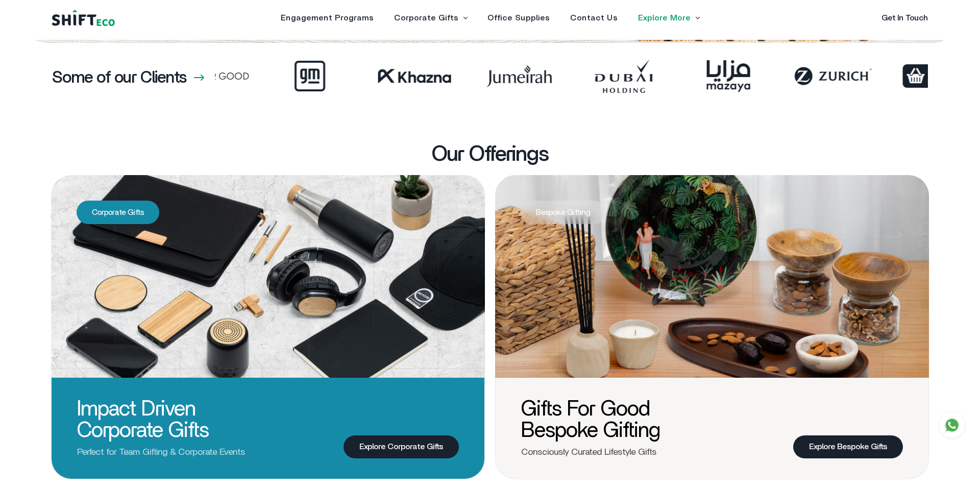 This screenshot has height=489, width=980. I want to click on img: Frame_37.webp, so click(825, 76).